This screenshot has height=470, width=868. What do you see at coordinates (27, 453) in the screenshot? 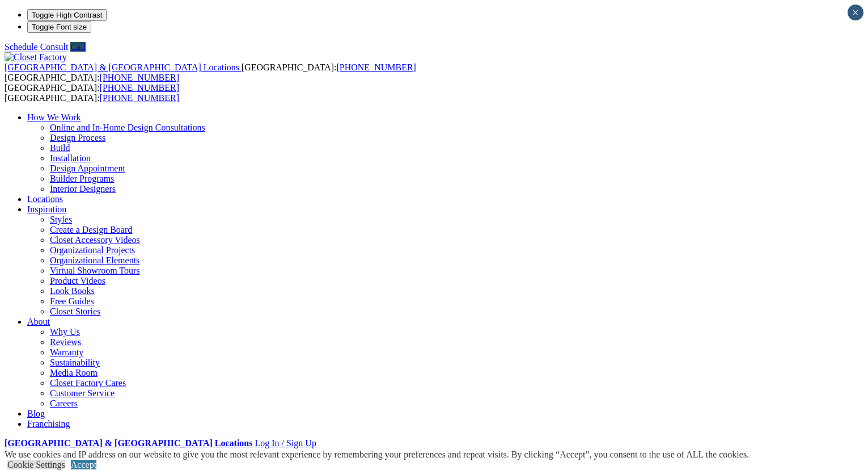
I see `a: Your Branch` at bounding box center [27, 453].